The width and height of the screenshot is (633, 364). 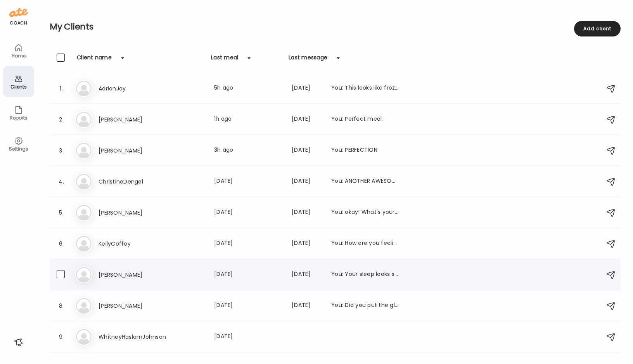 I want to click on div: 2., so click(x=61, y=119).